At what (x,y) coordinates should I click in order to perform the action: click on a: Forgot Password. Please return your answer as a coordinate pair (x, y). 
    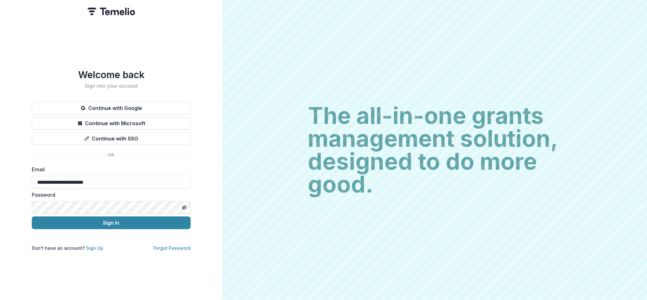
    Looking at the image, I should click on (172, 248).